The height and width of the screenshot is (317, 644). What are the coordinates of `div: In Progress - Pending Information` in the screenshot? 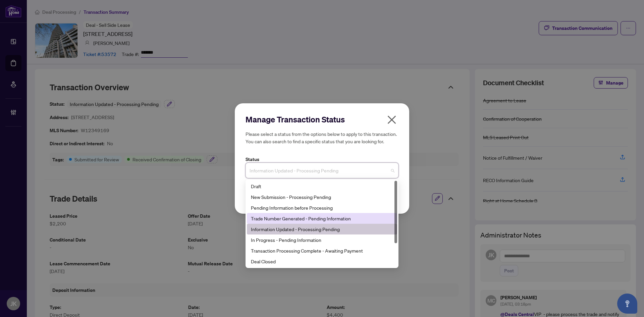 It's located at (322, 240).